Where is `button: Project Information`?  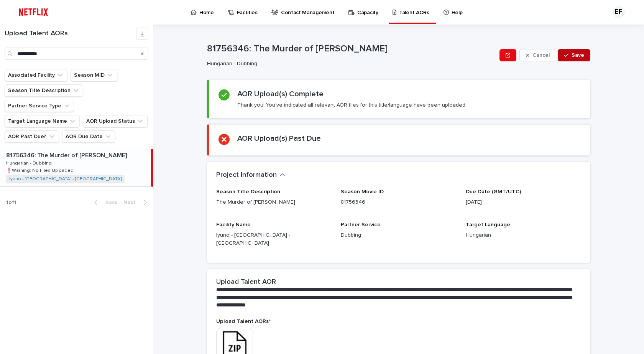 button: Project Information is located at coordinates (251, 175).